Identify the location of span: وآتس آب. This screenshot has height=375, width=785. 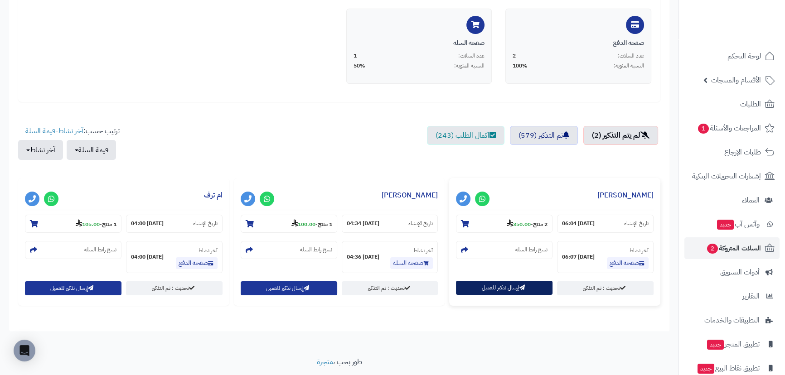
(738, 224).